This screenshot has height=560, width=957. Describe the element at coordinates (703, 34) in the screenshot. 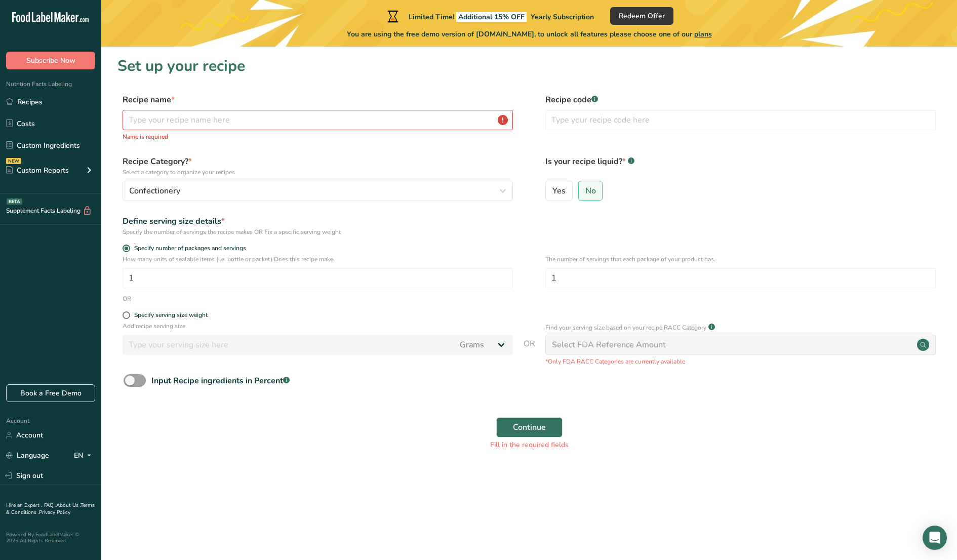

I see `span: plans` at that location.